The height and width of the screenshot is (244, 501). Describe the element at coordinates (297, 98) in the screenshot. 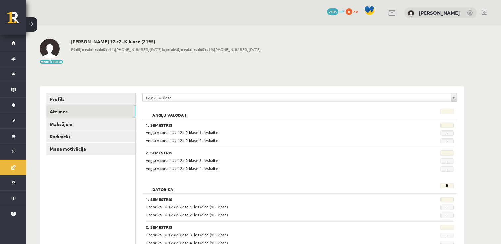

I see `span: 12.c2 JK klase` at that location.